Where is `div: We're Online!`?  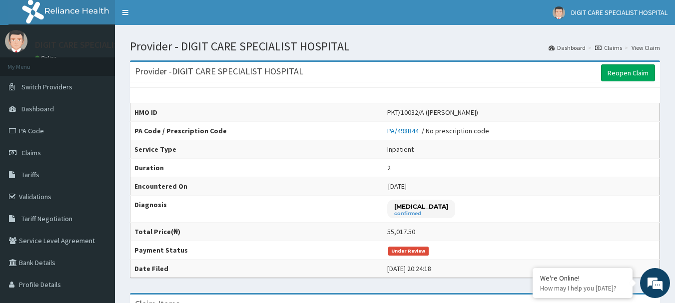 div: We're Online! is located at coordinates (582, 278).